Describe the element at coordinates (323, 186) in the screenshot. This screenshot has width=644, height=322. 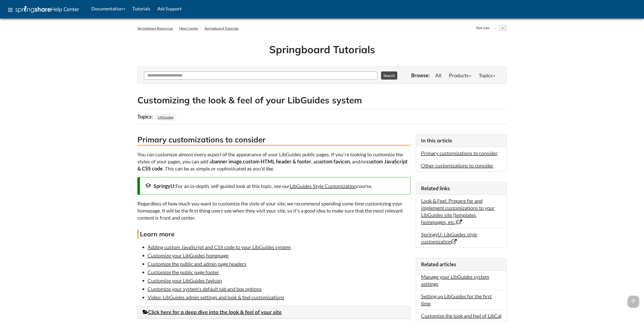
I see `a: LibGuides Style Customization` at that location.